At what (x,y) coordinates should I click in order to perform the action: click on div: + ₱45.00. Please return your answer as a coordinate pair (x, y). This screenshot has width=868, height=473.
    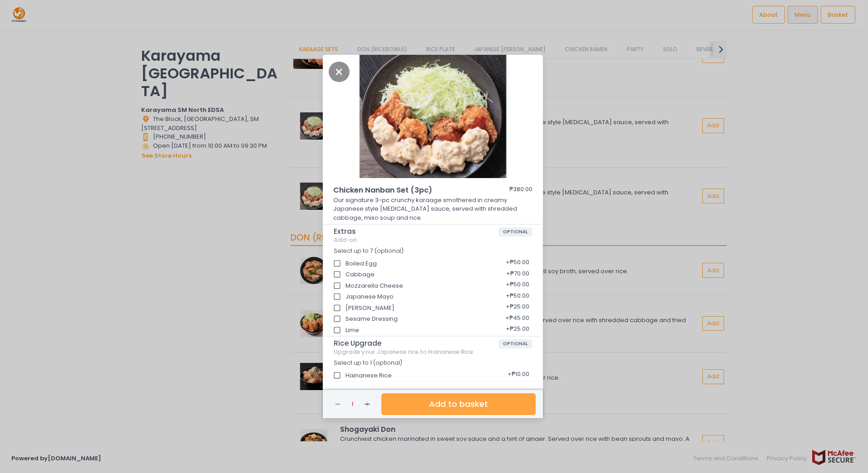
    Looking at the image, I should click on (517, 319).